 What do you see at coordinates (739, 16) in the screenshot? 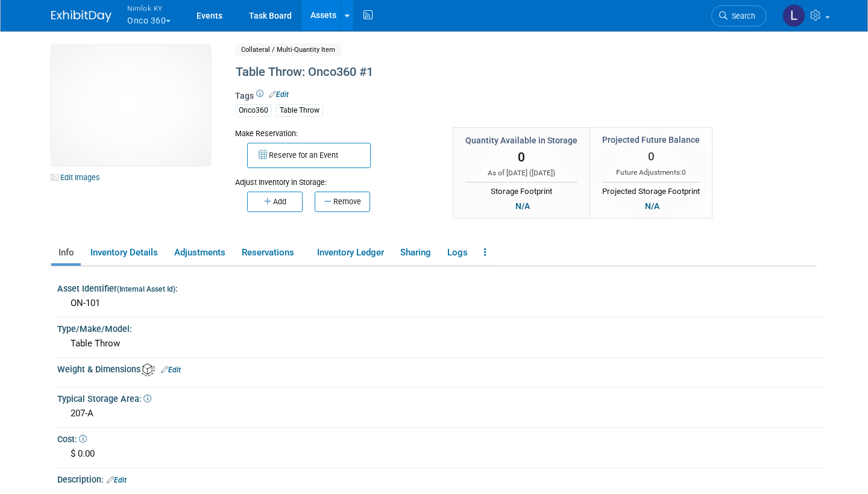
I see `a: Search` at bounding box center [739, 16].